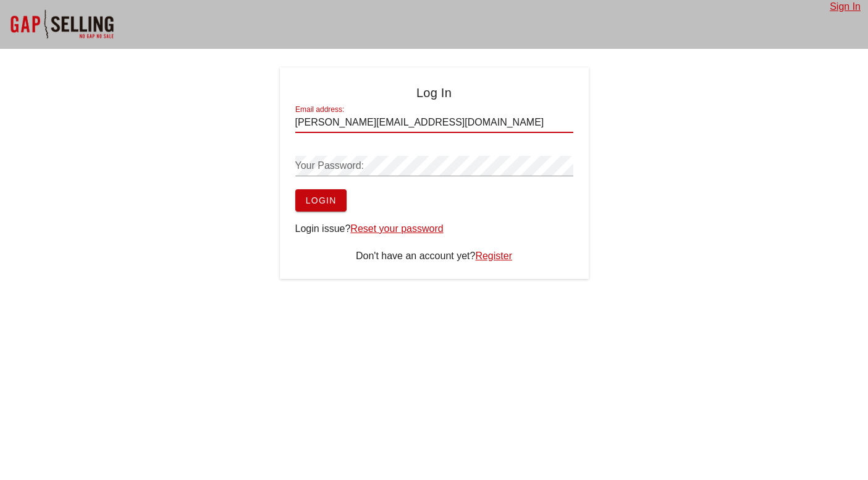 This screenshot has width=868, height=480. I want to click on a: Reset your password, so click(397, 228).